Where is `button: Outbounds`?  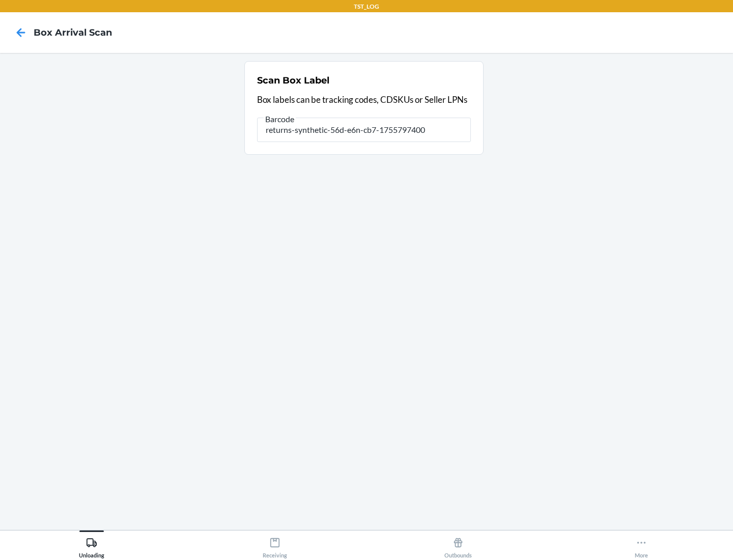 button: Outbounds is located at coordinates (458, 544).